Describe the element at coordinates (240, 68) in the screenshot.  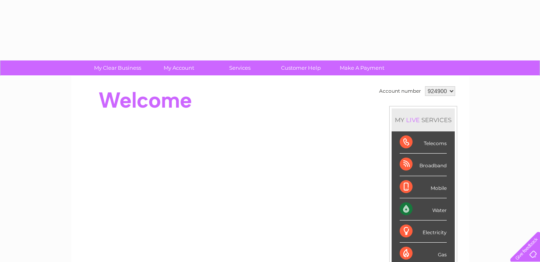
I see `a: Services` at that location.